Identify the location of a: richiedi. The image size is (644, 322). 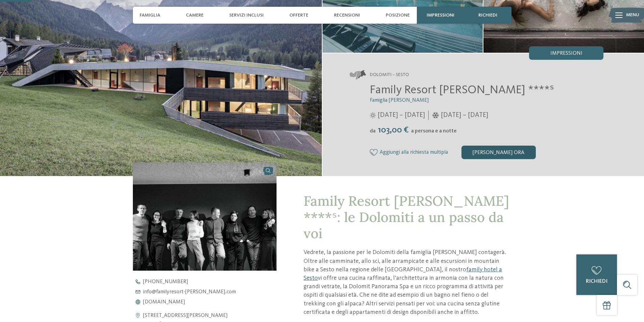
(597, 275).